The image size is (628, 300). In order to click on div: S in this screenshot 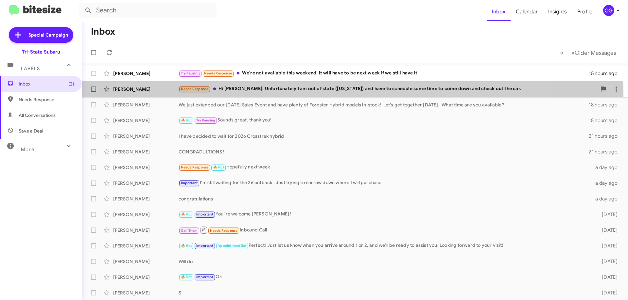, I will do `click(385, 293)`.